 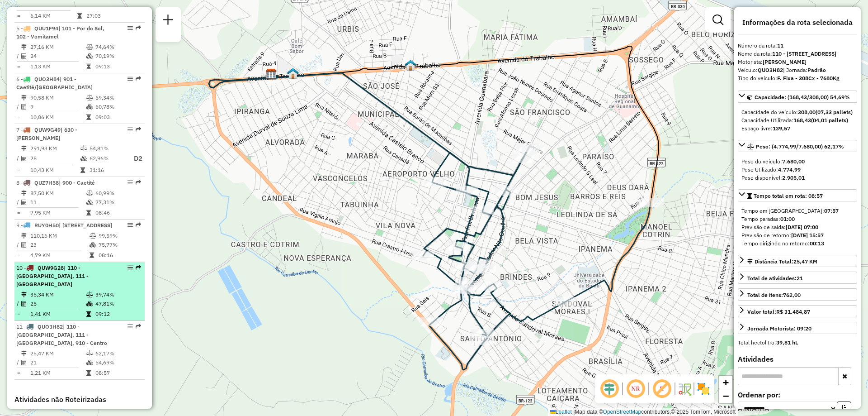 I want to click on span: Total de atividades:, so click(x=775, y=278).